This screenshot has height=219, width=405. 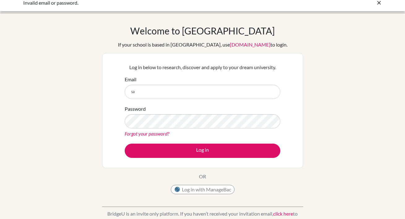 What do you see at coordinates (135, 109) in the screenshot?
I see `label: Password` at bounding box center [135, 109].